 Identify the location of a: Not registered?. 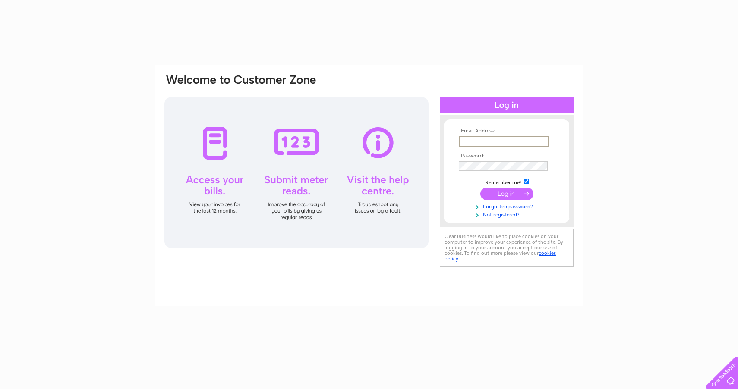
(508, 214).